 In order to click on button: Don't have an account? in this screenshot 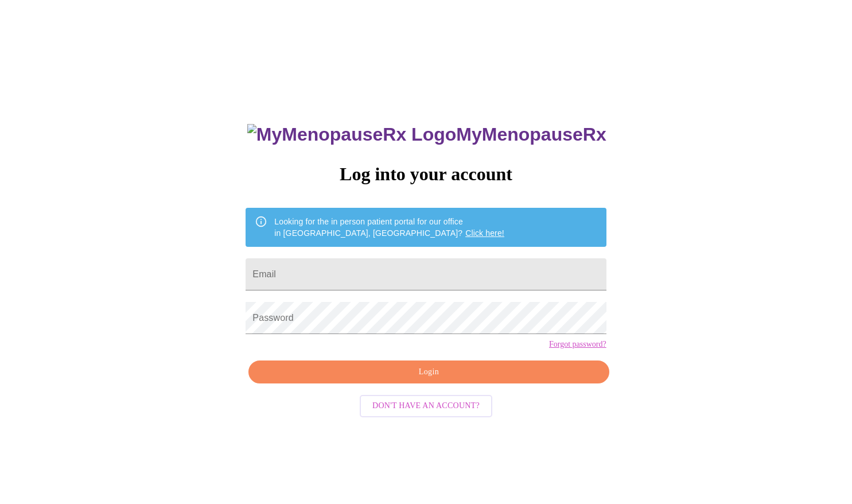, I will do `click(426, 406)`.